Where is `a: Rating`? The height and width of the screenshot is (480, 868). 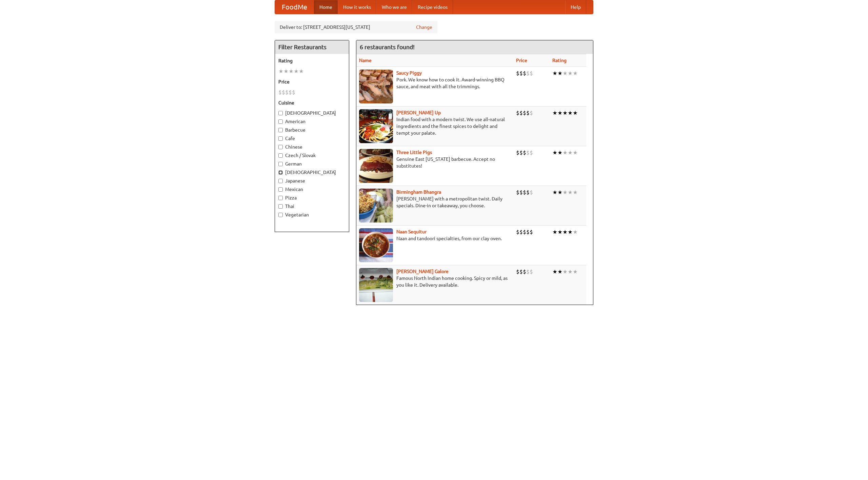 a: Rating is located at coordinates (559, 60).